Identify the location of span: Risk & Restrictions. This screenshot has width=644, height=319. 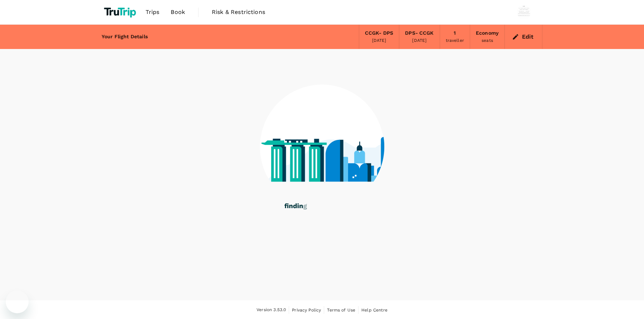
(239, 12).